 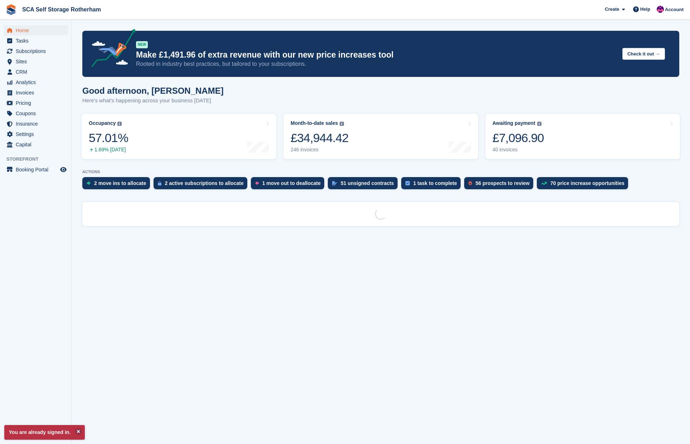 I want to click on span: Coupons, so click(x=37, y=114).